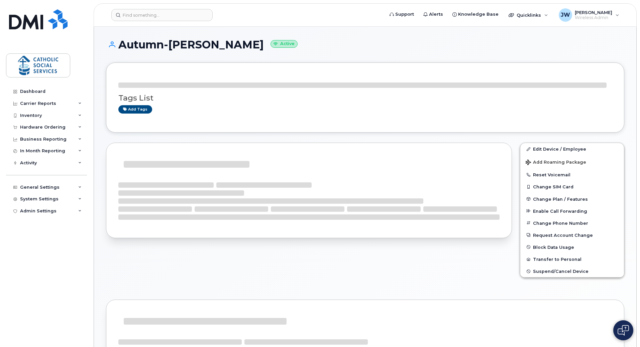  Describe the element at coordinates (555, 163) in the screenshot. I see `span: Add Roaming Package` at that location.